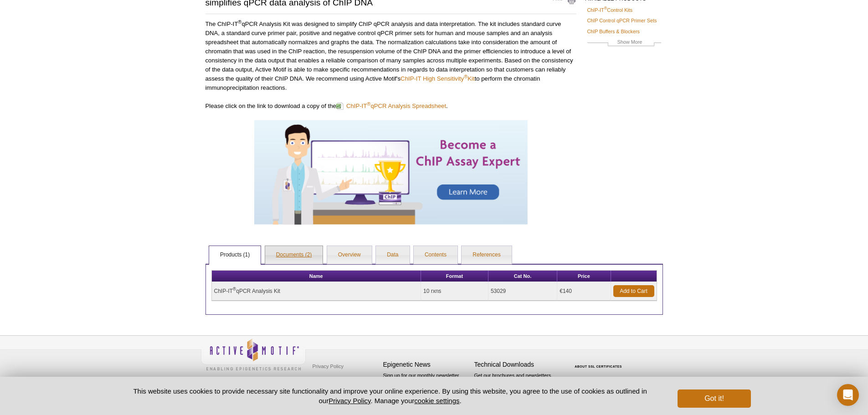 The width and height of the screenshot is (868, 415). I want to click on a: References, so click(486, 255).